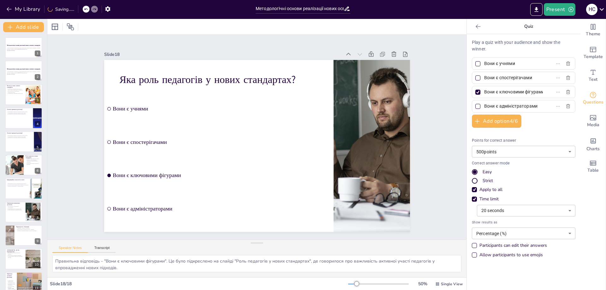 The image size is (606, 290). I want to click on p: Брак ресурсів ускладнює реалізацію., so click(15, 255).